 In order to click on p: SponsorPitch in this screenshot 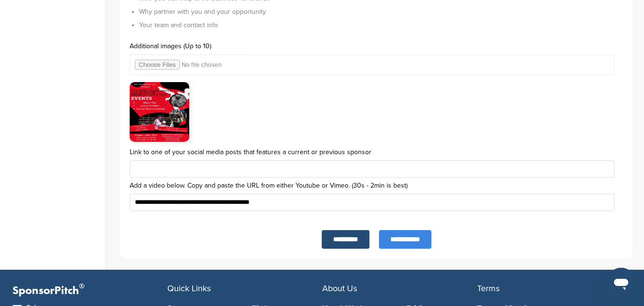, I will do `click(90, 291)`.